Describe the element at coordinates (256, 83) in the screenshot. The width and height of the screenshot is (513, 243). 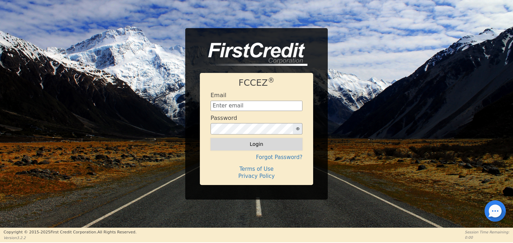
I see `h1: FCCEZ` at that location.